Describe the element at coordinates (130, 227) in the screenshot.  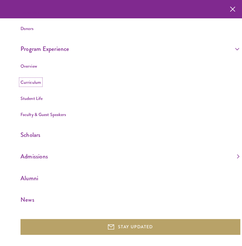
I see `button: STAY UPDATED` at that location.